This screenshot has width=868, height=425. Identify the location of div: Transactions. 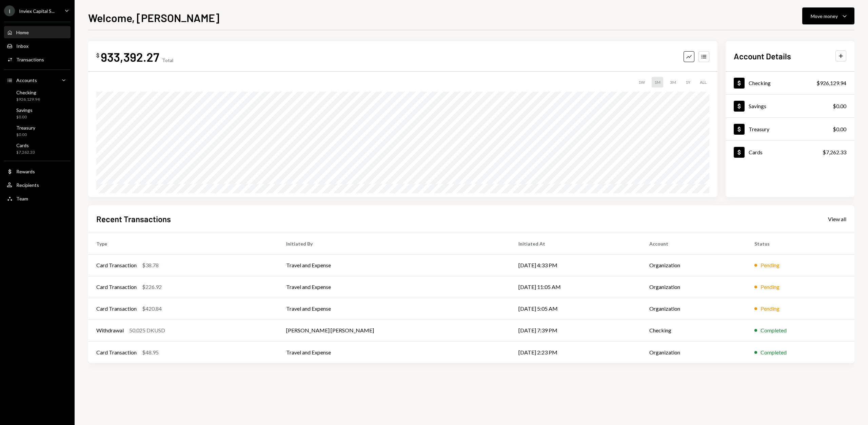
(30, 59).